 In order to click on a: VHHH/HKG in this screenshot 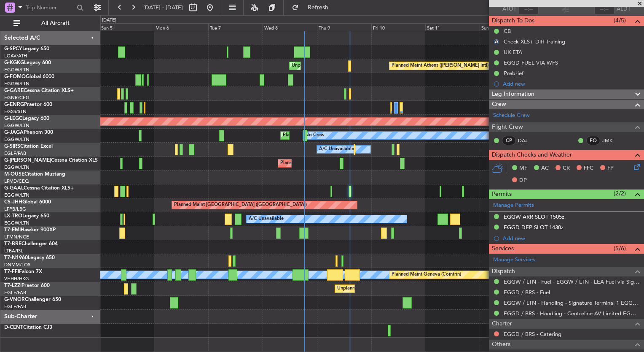, I will do `click(16, 278)`.